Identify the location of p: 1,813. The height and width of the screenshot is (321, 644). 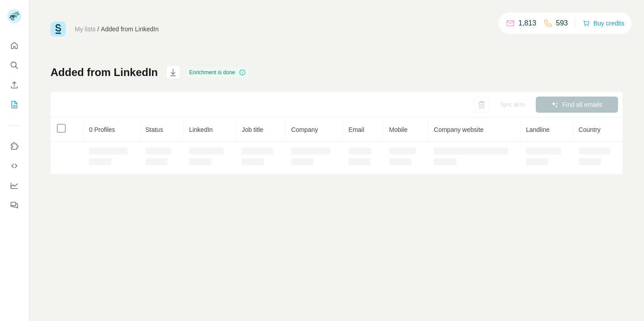
(527, 23).